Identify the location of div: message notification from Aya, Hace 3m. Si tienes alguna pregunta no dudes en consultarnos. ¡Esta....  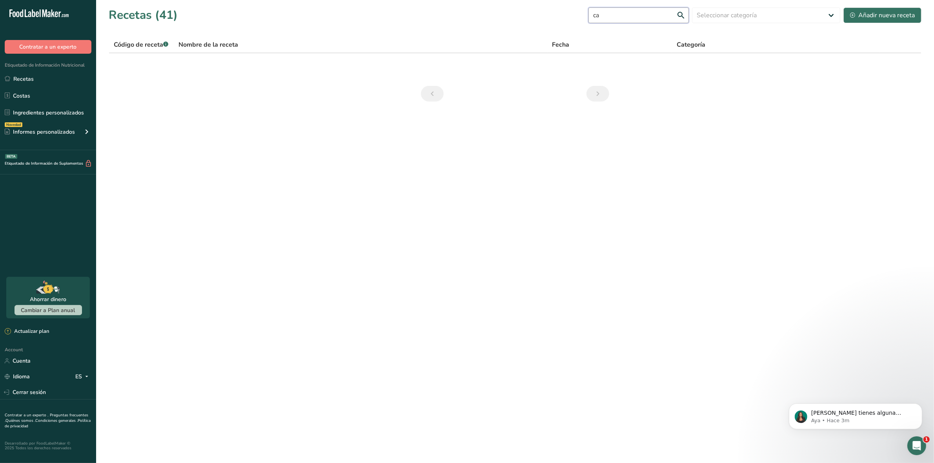
(78, 29).